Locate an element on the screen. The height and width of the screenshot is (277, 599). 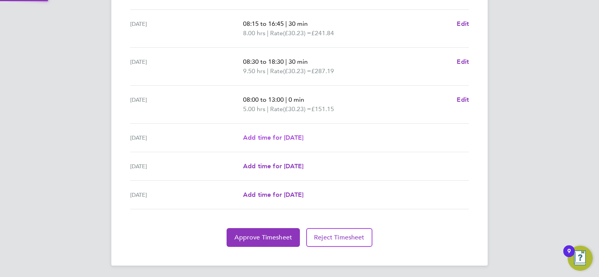
span: 08:30 to 18:30 is located at coordinates (263, 62).